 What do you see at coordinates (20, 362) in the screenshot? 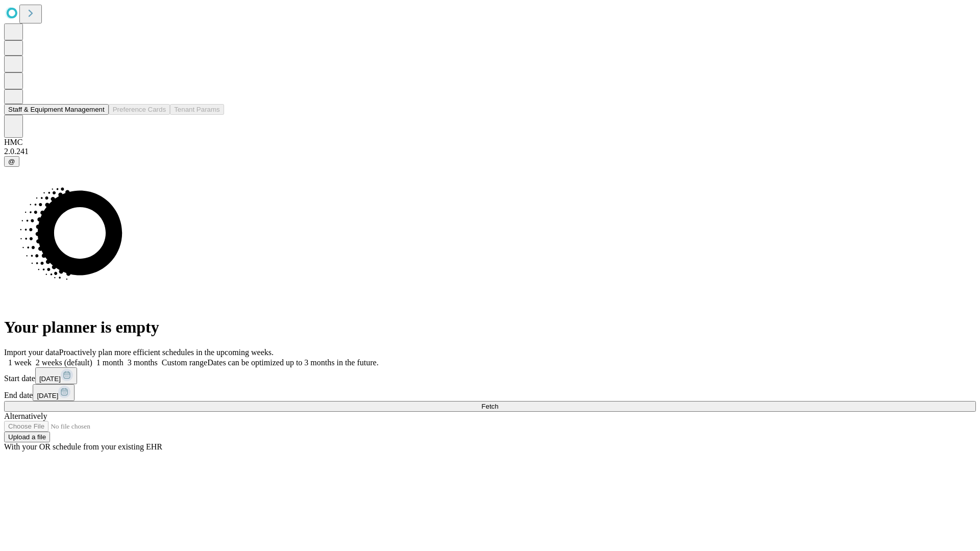
I see `span: 1 week` at bounding box center [20, 362].